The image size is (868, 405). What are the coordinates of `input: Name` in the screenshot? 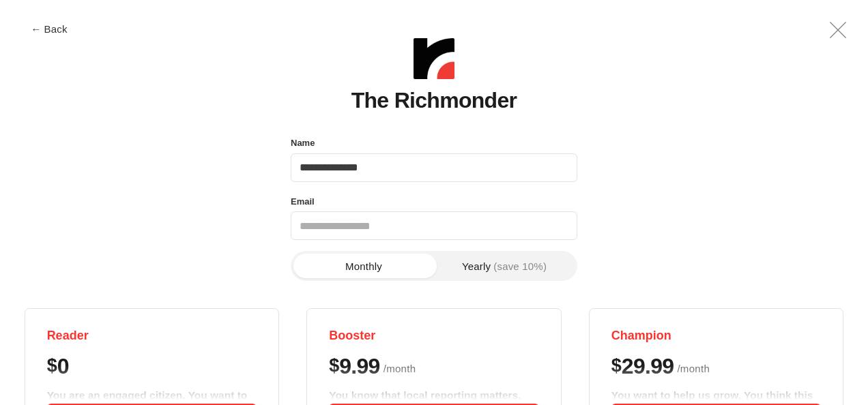 It's located at (434, 168).